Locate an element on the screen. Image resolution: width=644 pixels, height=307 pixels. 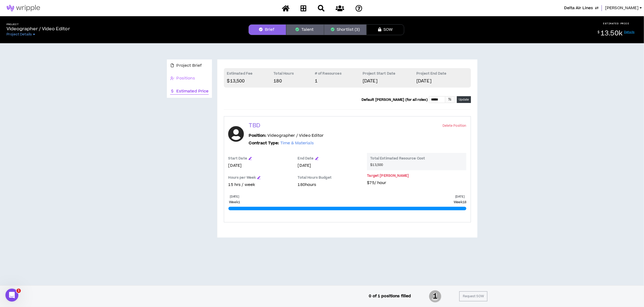
p: Project End Date is located at coordinates (442, 75).